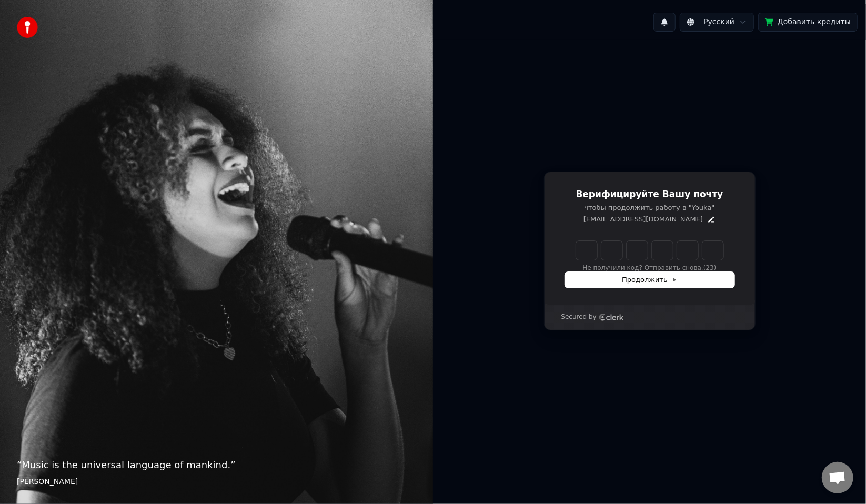  Describe the element at coordinates (838, 477) in the screenshot. I see `div: Открытый чат` at that location.